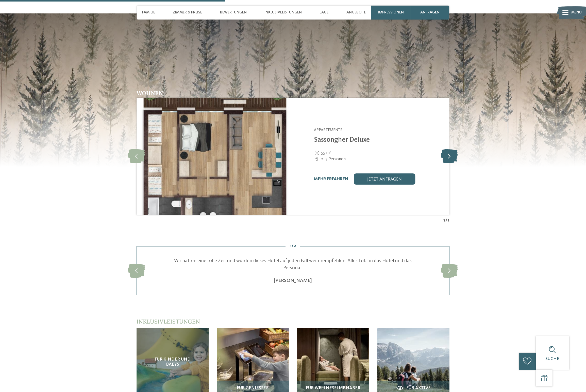  I want to click on span: Für Aktive, so click(418, 388).